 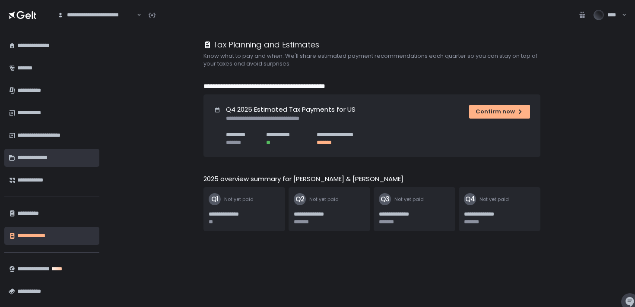 I want to click on h2: Know what to pay and when. We'll share estimated payment recommendations each quarter so you can ..., so click(x=376, y=60).